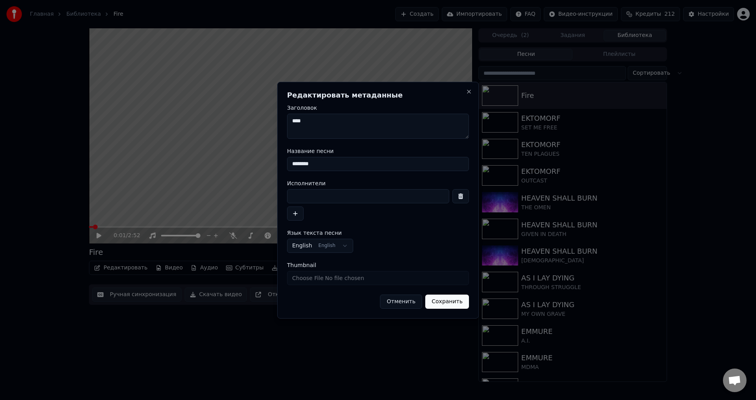  What do you see at coordinates (378, 183) in the screenshot?
I see `label: Исполнители` at bounding box center [378, 183].